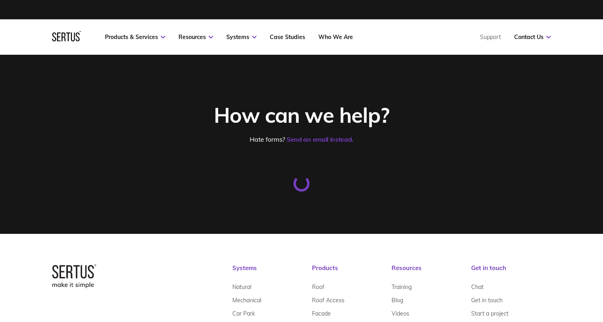 The image size is (603, 322). What do you see at coordinates (487, 300) in the screenshot?
I see `a: Get in touch` at bounding box center [487, 300].